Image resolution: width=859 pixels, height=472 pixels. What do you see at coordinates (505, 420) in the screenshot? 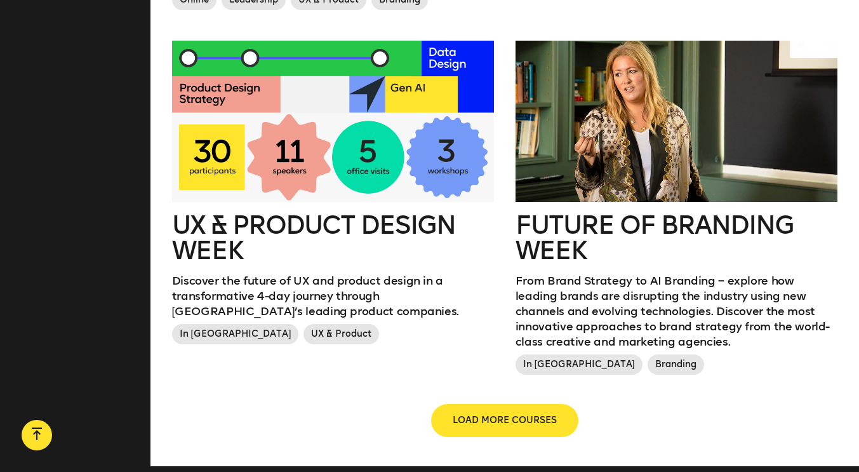
I see `span: LOAD MORE COURSES` at bounding box center [505, 420].